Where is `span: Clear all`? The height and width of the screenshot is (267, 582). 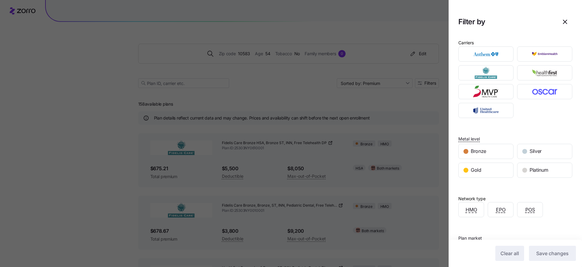
span: Clear all is located at coordinates (509, 253).